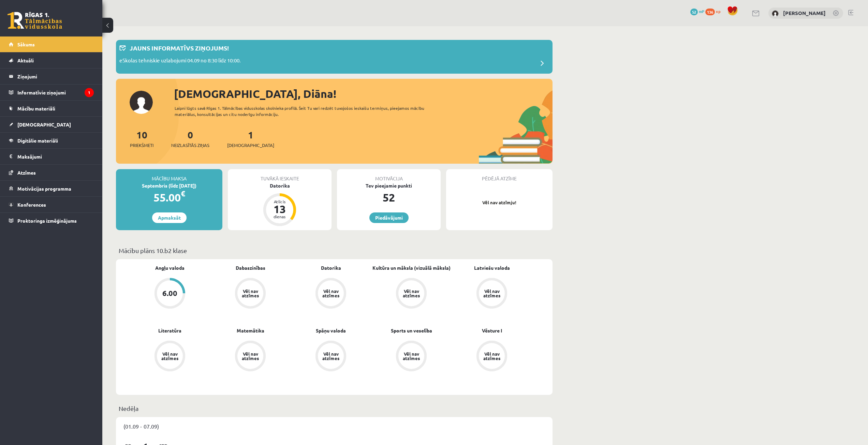  Describe the element at coordinates (305, 111) in the screenshot. I see `div: Laipni lūgts savā Rīgas 1. Tālmācības vidusskolas skolnieka profilā. Šeit Tu vari redzēt tuvojošo...` at that location.